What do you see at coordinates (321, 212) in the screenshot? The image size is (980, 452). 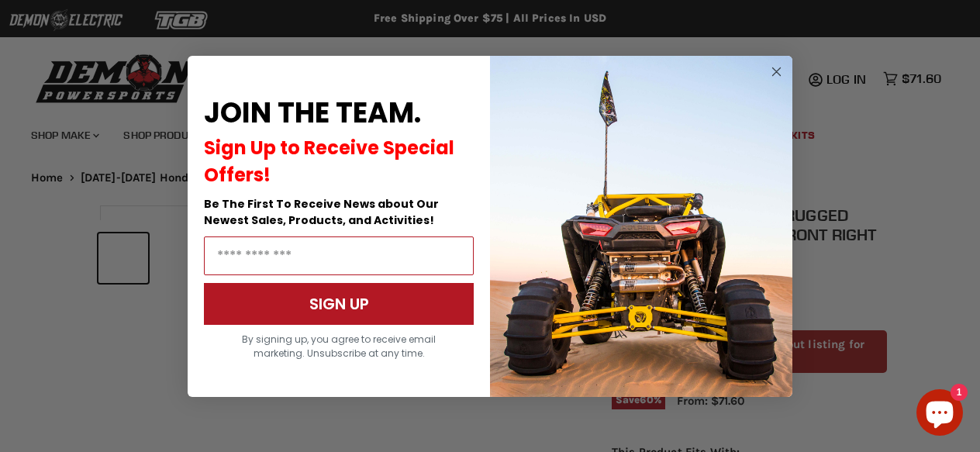 I see `span: Be The First To Receive News about Our Newest Sales, Products, and Activities!` at bounding box center [321, 212].